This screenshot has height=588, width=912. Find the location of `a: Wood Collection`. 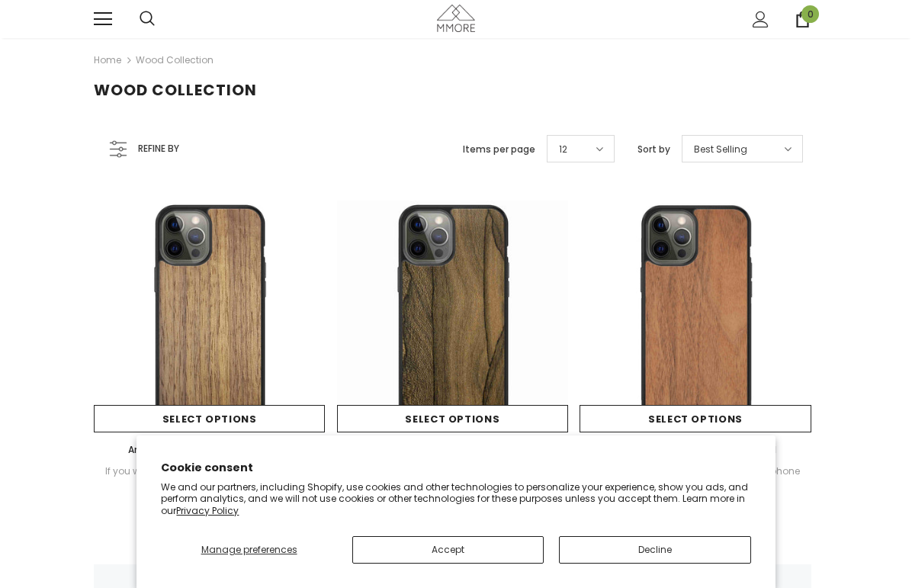

a: Wood Collection is located at coordinates (174, 59).